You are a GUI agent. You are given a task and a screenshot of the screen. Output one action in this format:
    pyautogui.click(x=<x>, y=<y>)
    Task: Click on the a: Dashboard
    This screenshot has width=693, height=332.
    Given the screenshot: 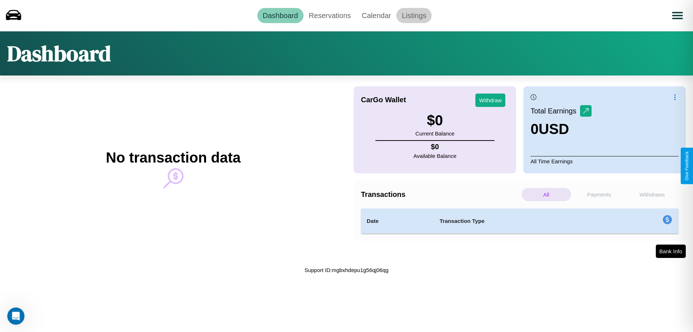 What is the action you would take?
    pyautogui.click(x=281, y=16)
    